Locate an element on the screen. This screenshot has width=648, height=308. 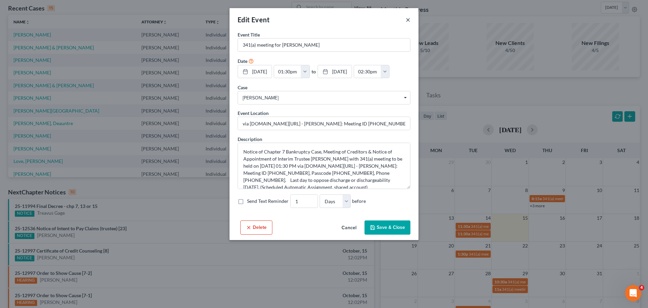
span: Event Title is located at coordinates (249, 34).